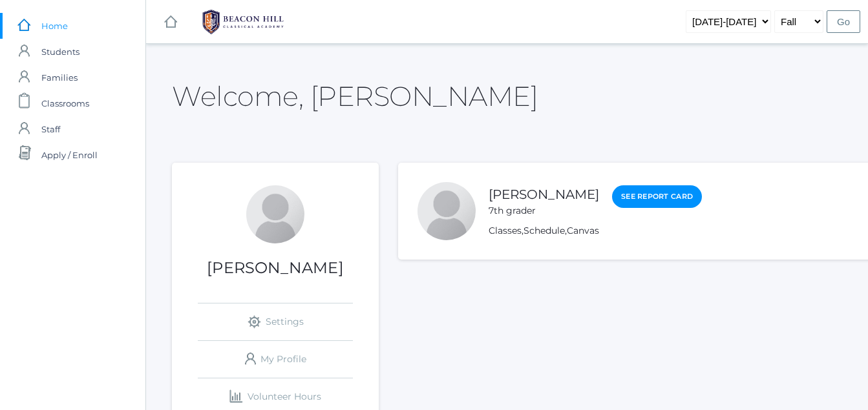  Describe the element at coordinates (544, 230) in the screenshot. I see `a: Schedule` at that location.